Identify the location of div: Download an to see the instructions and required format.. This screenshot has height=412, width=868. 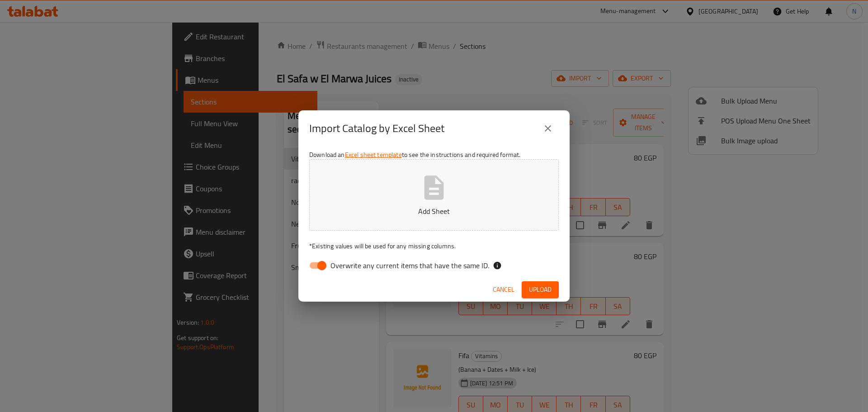
(434, 212).